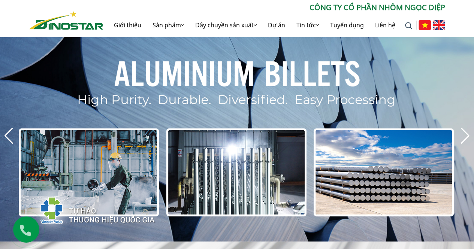  I want to click on a: Tin tức, so click(308, 25).